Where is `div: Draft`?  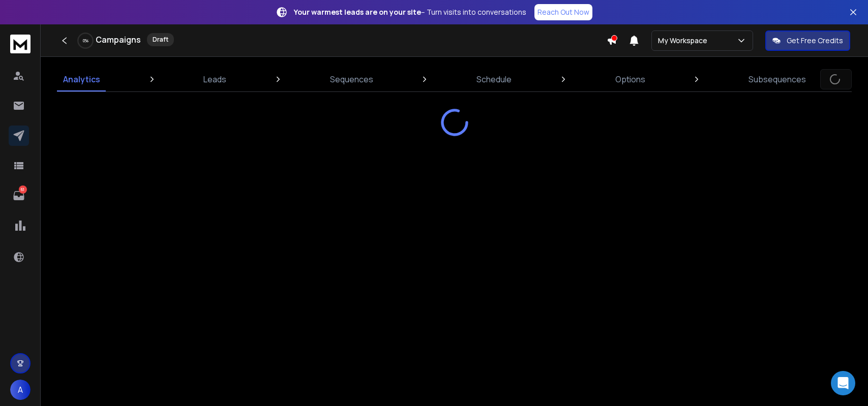 div: Draft is located at coordinates (160, 40).